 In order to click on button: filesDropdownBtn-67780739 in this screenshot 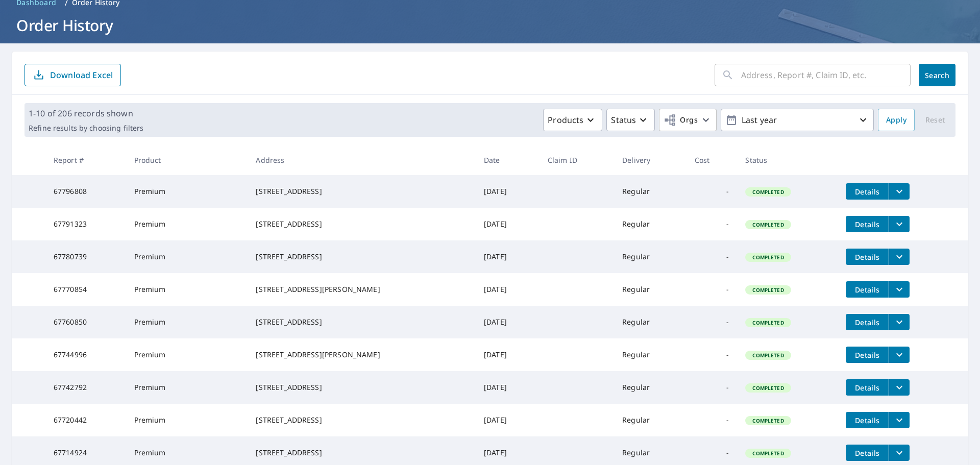, I will do `click(899, 257)`.